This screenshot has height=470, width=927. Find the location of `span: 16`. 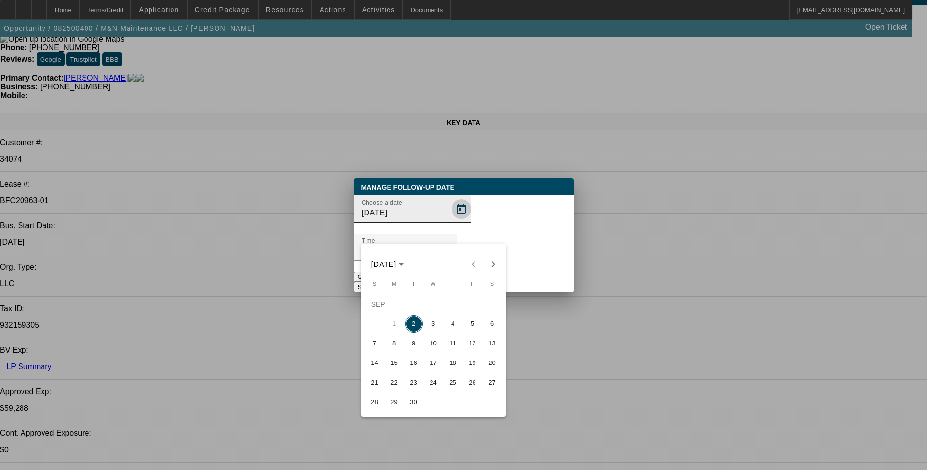

span: 16 is located at coordinates (414, 363).